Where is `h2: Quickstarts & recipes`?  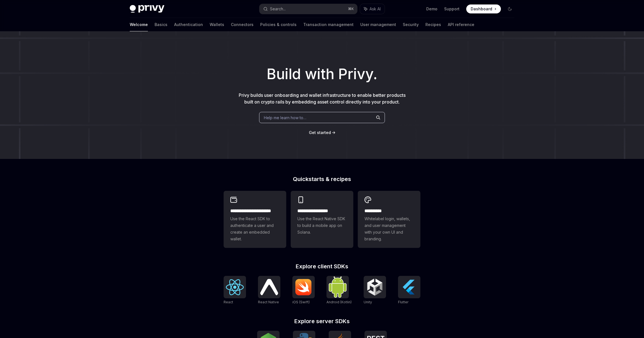 h2: Quickstarts & recipes is located at coordinates (322, 179).